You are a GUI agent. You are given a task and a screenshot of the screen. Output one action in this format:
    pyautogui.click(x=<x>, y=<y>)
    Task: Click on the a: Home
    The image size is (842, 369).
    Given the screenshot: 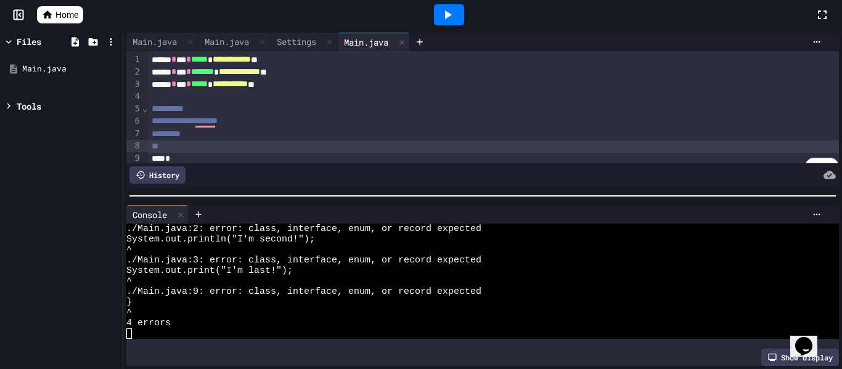 What is the action you would take?
    pyautogui.click(x=60, y=15)
    